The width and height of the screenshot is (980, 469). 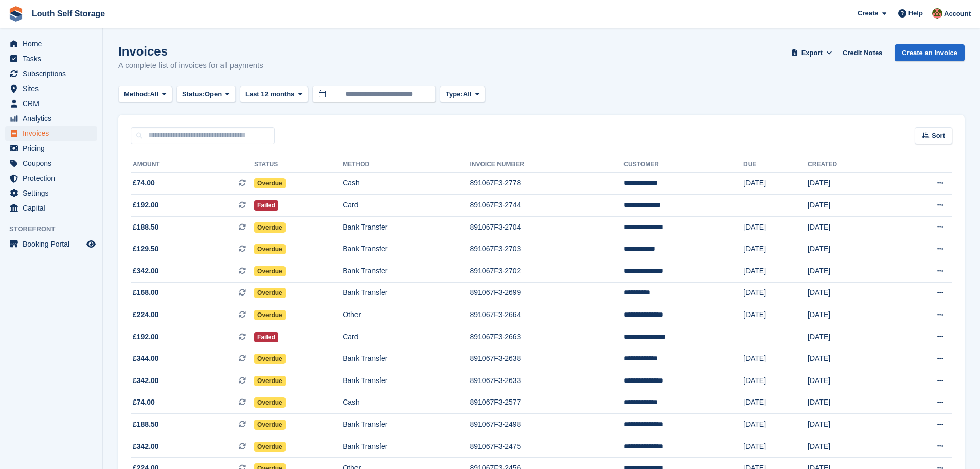 What do you see at coordinates (929, 53) in the screenshot?
I see `a: Create an Invoice` at bounding box center [929, 53].